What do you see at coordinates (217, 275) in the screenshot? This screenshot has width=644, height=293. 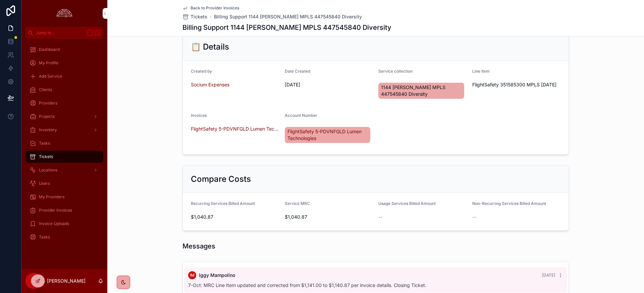 I see `span: Iggy Mampolino` at bounding box center [217, 275].